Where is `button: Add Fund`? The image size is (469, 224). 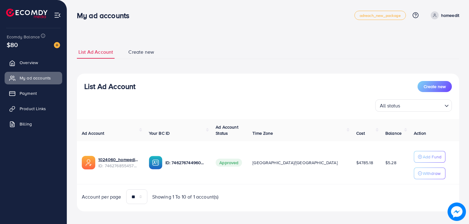
button: Add Fund is located at coordinates (429, 157).